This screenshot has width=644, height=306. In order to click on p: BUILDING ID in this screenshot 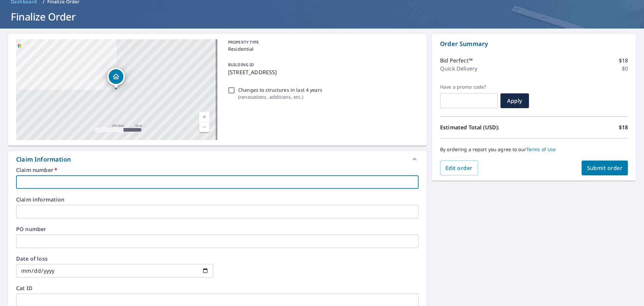, I will do `click(241, 65)`.